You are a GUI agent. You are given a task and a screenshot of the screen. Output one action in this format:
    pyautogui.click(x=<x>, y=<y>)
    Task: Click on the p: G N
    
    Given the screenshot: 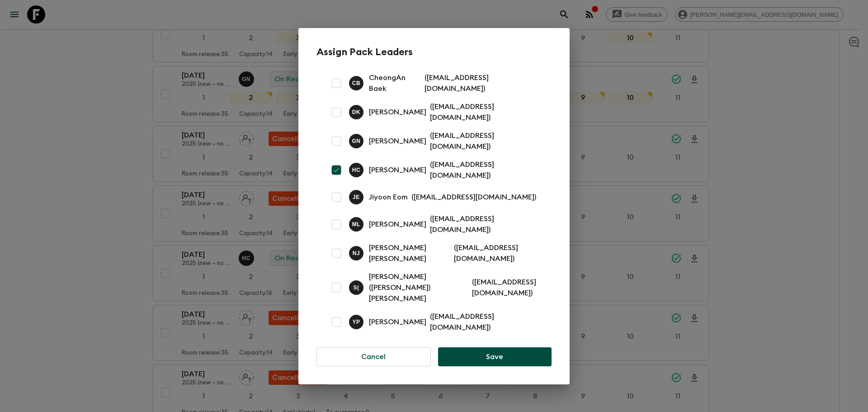 What is the action you would take?
    pyautogui.click(x=356, y=141)
    